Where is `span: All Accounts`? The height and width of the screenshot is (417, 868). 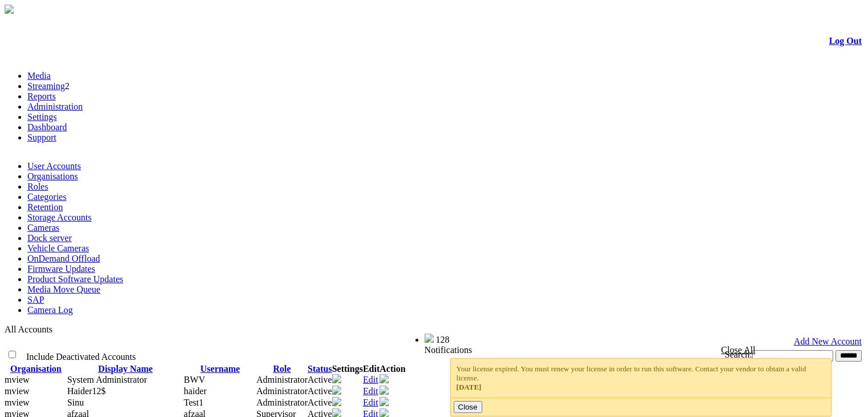 span: All Accounts is located at coordinates (28, 329).